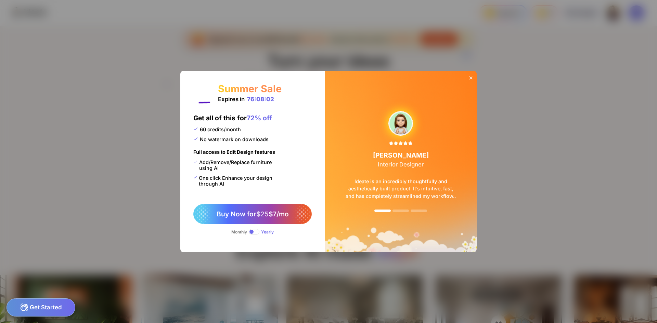 This screenshot has width=657, height=323. What do you see at coordinates (246, 99) in the screenshot?
I see `div: Expires in` at bounding box center [246, 99].